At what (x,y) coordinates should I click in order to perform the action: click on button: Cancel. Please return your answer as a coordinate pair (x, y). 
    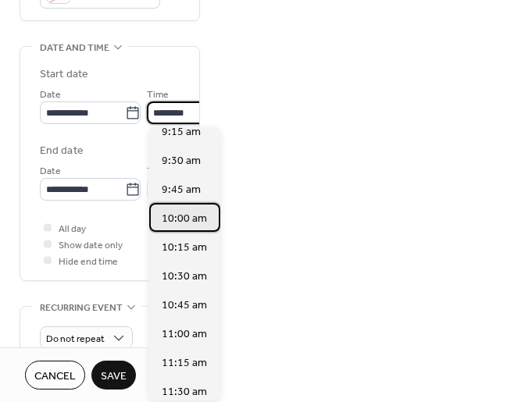
    Looking at the image, I should click on (55, 375).